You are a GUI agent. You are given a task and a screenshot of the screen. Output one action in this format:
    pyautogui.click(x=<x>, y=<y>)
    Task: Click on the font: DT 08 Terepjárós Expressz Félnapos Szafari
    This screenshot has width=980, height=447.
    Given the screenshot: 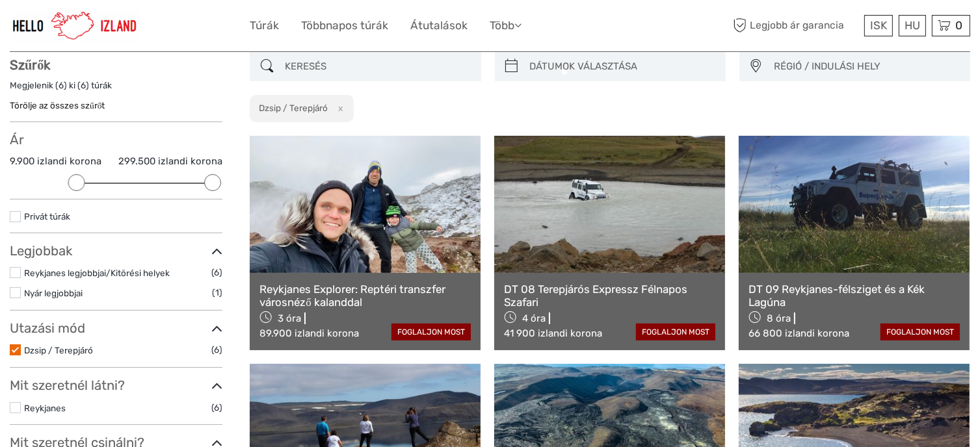 What is the action you would take?
    pyautogui.click(x=596, y=296)
    